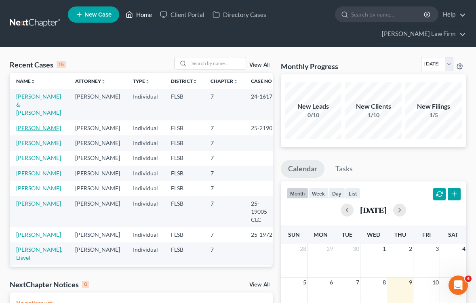  Describe the element at coordinates (86, 284) in the screenshot. I see `div: 0` at that location.